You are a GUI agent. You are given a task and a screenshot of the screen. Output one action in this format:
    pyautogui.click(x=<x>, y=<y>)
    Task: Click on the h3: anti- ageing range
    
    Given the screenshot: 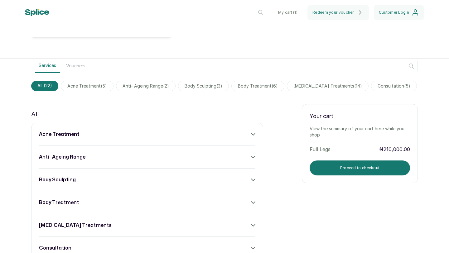 What is the action you would take?
    pyautogui.click(x=62, y=157)
    